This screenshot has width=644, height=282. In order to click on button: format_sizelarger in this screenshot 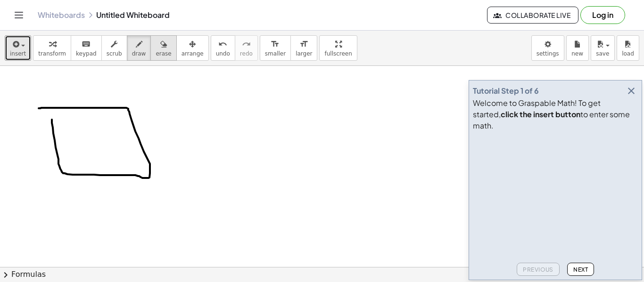, I will do `click(304, 48)`.